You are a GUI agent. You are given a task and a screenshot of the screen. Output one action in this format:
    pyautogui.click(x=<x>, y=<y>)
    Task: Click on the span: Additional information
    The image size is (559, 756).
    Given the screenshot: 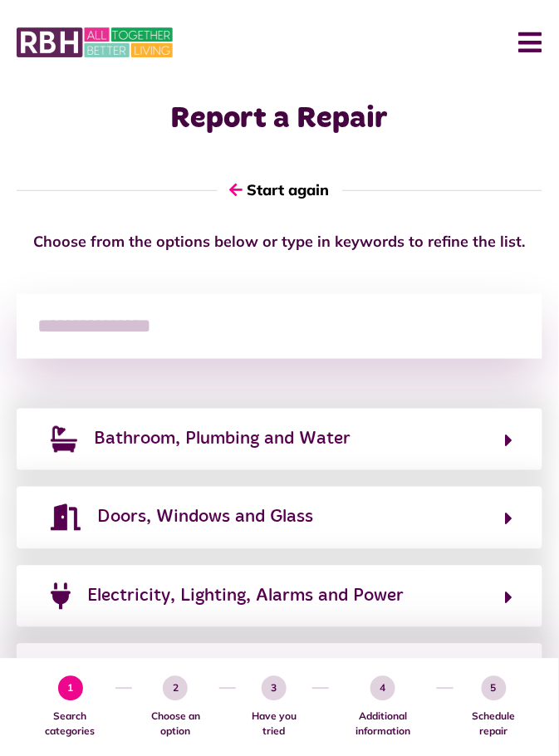 What is the action you would take?
    pyautogui.click(x=383, y=724)
    